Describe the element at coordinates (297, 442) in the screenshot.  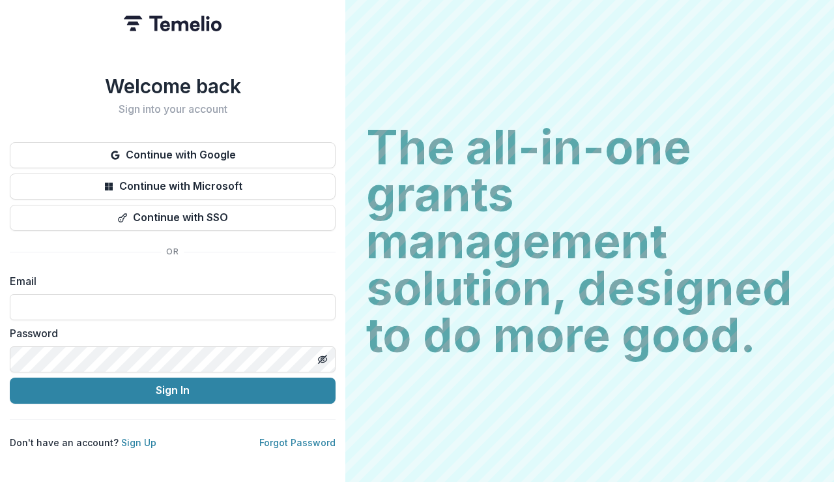
I see `a: Forgot Password` at that location.